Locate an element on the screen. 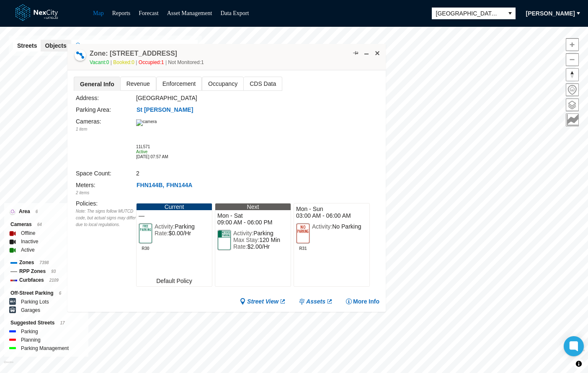  span: Reset bearing to north is located at coordinates (573, 75).